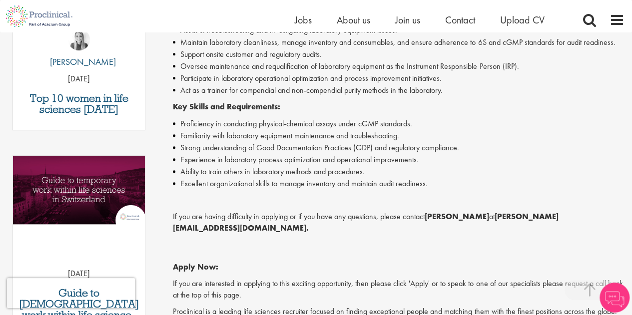 This screenshot has width=632, height=315. I want to click on a: Join us, so click(408, 20).